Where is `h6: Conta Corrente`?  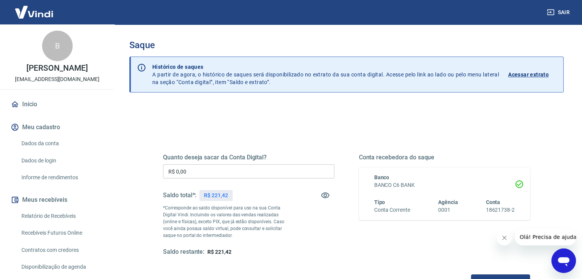 h6: Conta Corrente is located at coordinates (392, 210).